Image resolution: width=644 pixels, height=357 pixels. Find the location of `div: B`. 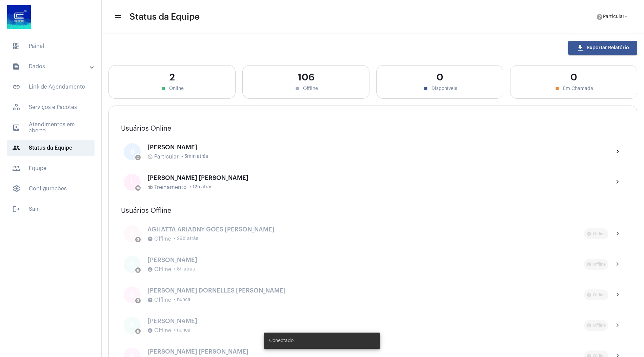

div: B is located at coordinates (132, 152).